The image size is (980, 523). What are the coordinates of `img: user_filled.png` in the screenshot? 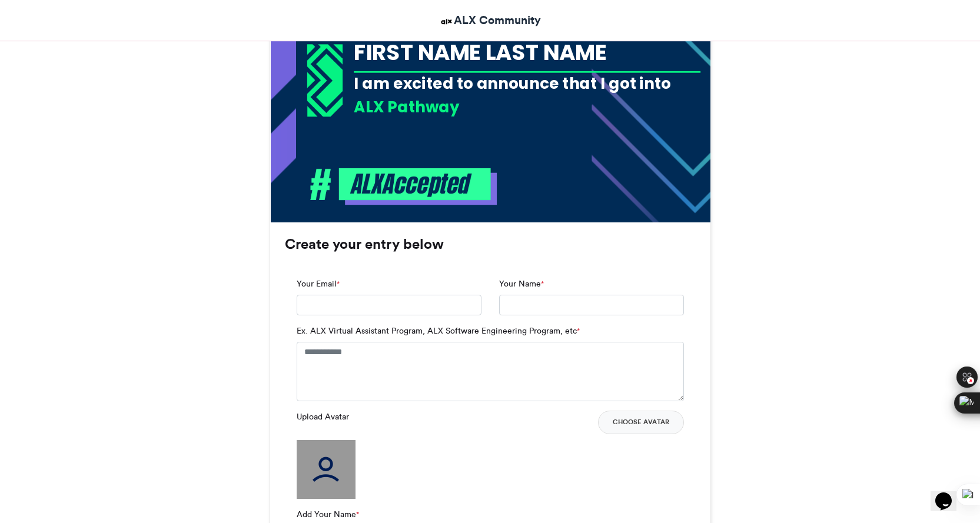 It's located at (326, 469).